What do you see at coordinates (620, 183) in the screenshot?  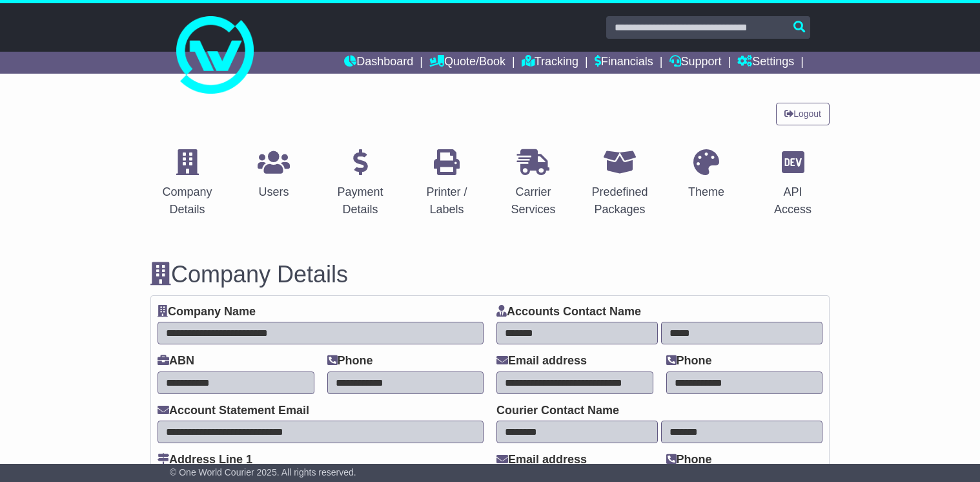 I see `a: Predefined Packages` at bounding box center [620, 183].